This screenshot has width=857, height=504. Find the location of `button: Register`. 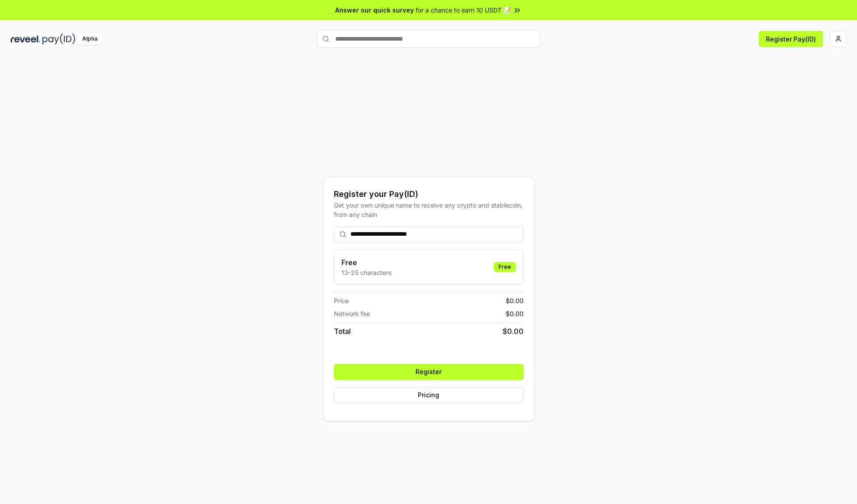

button: Register is located at coordinates (428, 372).